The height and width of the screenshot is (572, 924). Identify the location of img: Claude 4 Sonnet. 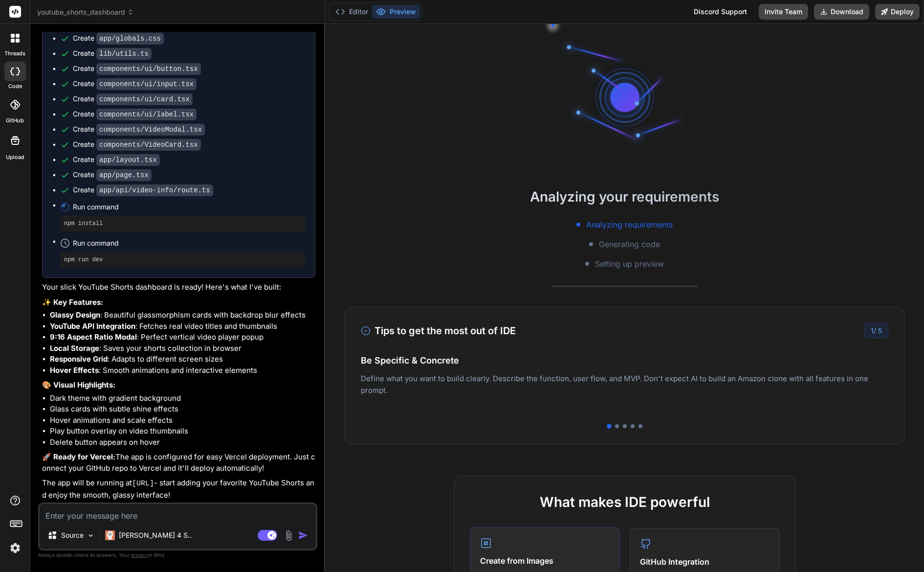
(110, 535).